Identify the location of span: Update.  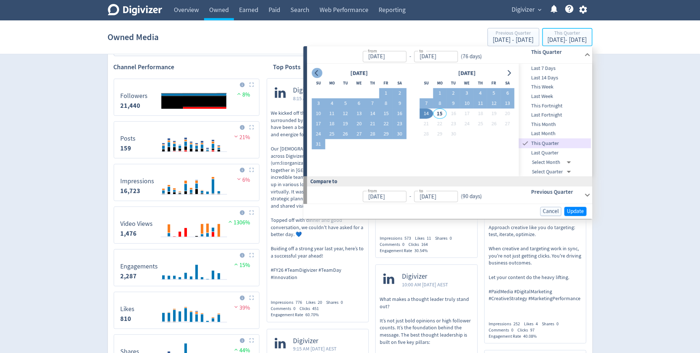
(575, 211).